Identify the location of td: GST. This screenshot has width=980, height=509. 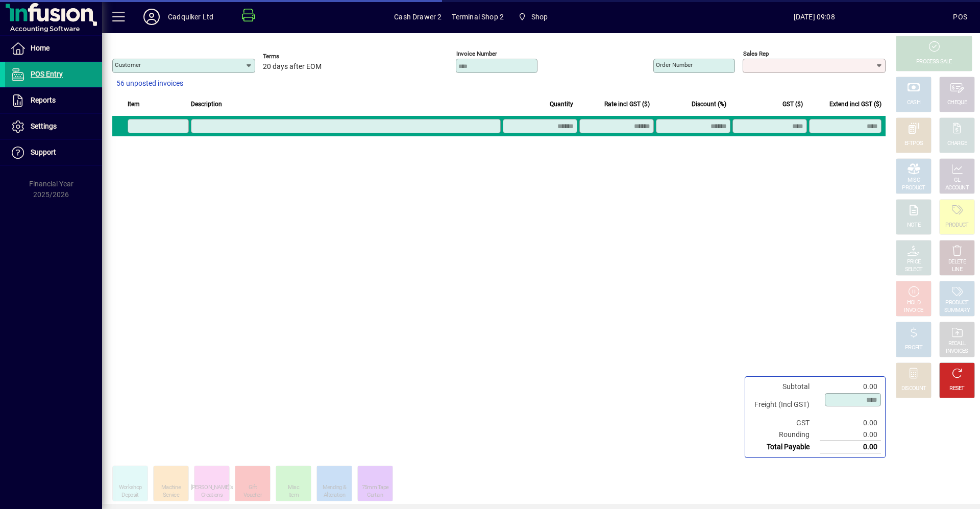
(785, 423).